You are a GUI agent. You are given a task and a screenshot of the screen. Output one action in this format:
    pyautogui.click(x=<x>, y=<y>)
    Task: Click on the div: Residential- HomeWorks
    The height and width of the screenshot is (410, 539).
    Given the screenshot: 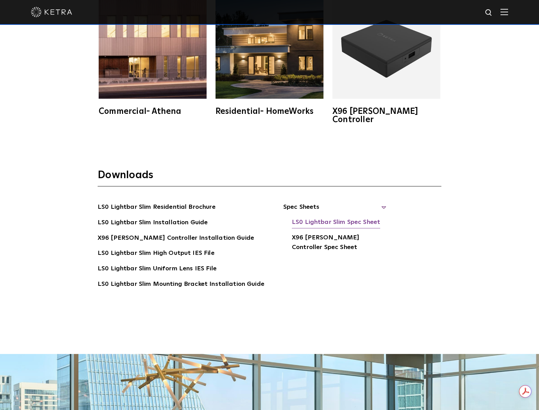 What is the action you would take?
    pyautogui.click(x=269, y=111)
    